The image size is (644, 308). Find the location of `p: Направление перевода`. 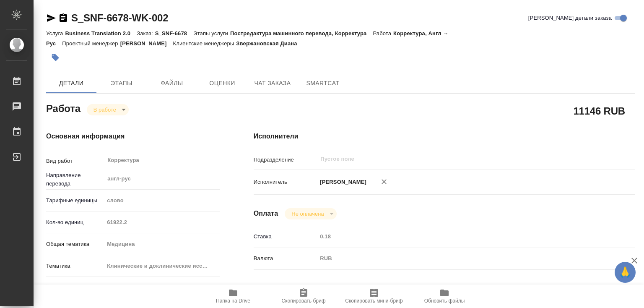

p: Направление перевода is located at coordinates (75, 180).